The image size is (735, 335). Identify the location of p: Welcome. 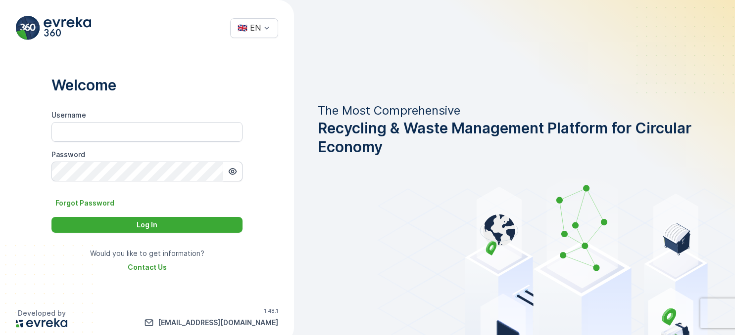
(147, 85).